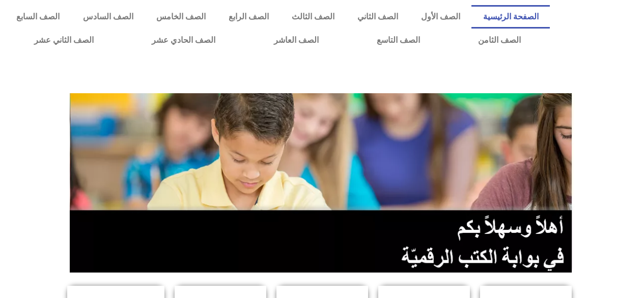 The image size is (644, 298). What do you see at coordinates (181, 17) in the screenshot?
I see `a: الصف الخامس` at bounding box center [181, 17].